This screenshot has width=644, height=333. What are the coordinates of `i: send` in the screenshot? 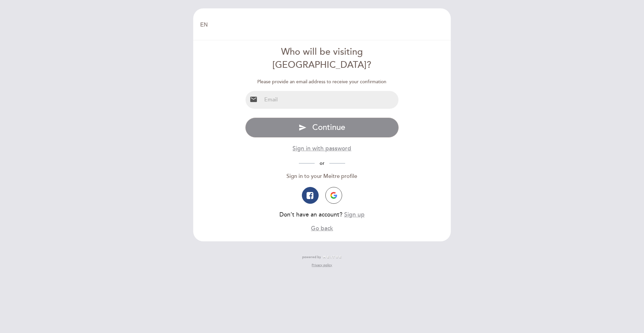 It's located at (302, 128).